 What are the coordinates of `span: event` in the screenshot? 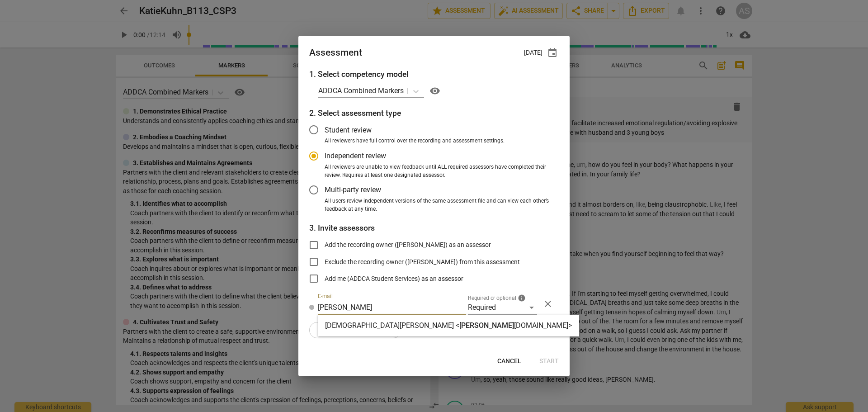 It's located at (553, 53).